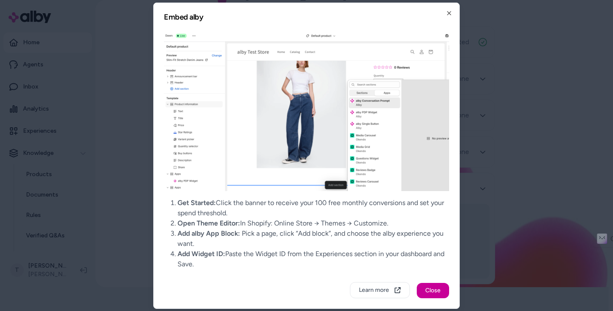 The image size is (613, 311). What do you see at coordinates (380, 290) in the screenshot?
I see `a: Learn more` at bounding box center [380, 290].